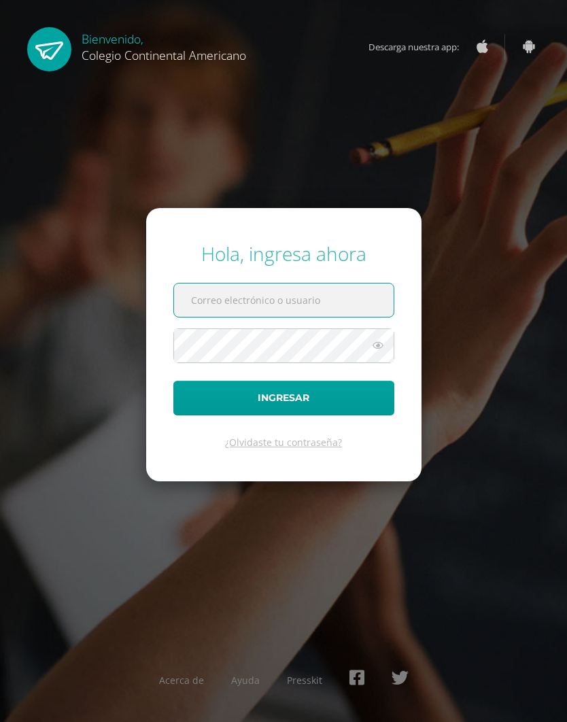 This screenshot has width=567, height=722. Describe the element at coordinates (283, 442) in the screenshot. I see `a: ¿Olvidaste tu contraseña?` at that location.